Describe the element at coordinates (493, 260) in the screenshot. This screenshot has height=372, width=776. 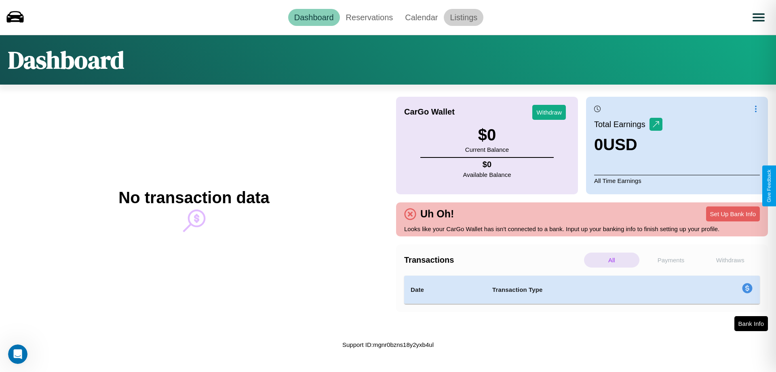
I see `h4: Transactions` at that location.